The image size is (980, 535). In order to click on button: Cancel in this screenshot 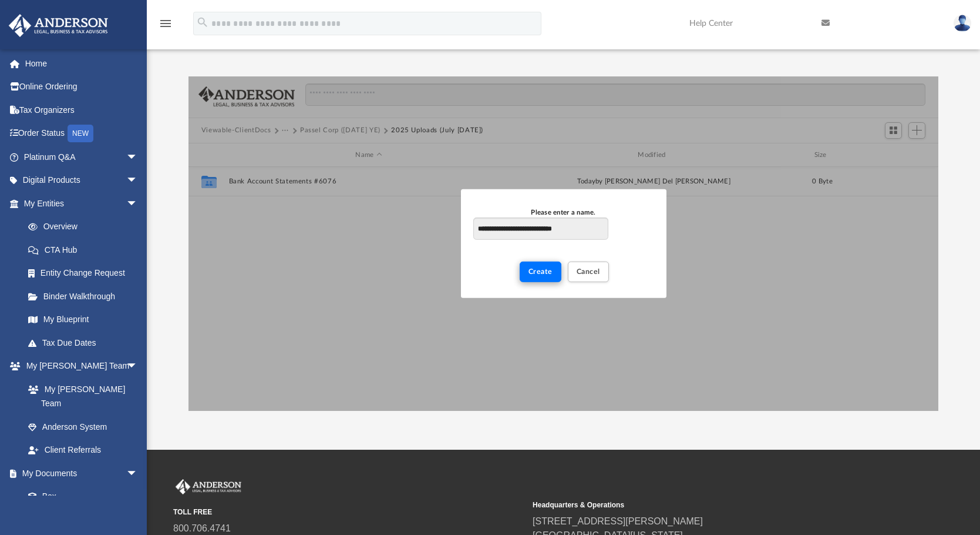, I will do `click(588, 271)`.